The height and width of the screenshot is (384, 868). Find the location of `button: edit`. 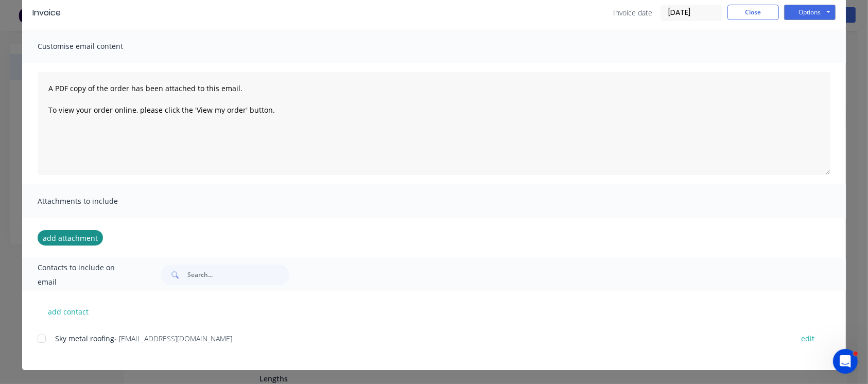

button: edit is located at coordinates (808, 338).